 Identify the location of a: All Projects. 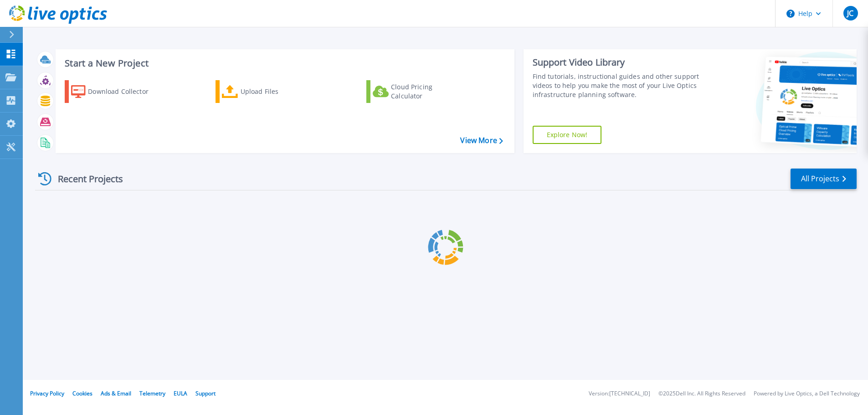
(823, 179).